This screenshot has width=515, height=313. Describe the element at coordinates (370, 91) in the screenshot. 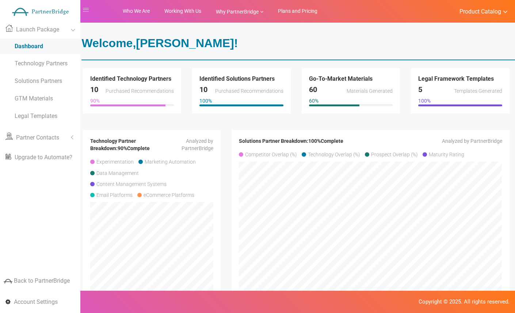

I see `span: Materials Generated` at that location.